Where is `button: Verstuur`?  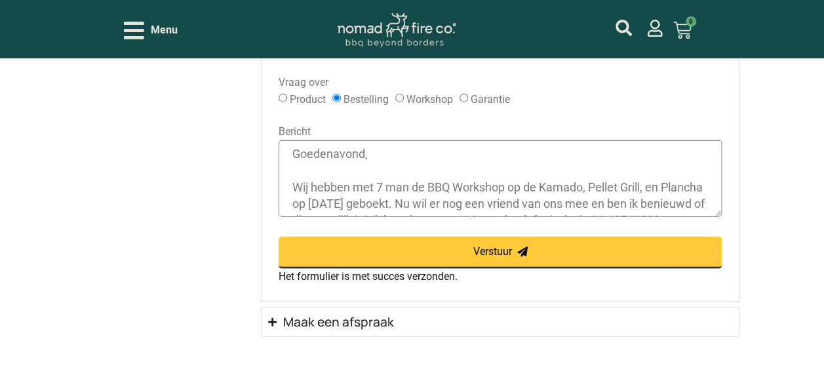
button: Verstuur is located at coordinates (500, 253).